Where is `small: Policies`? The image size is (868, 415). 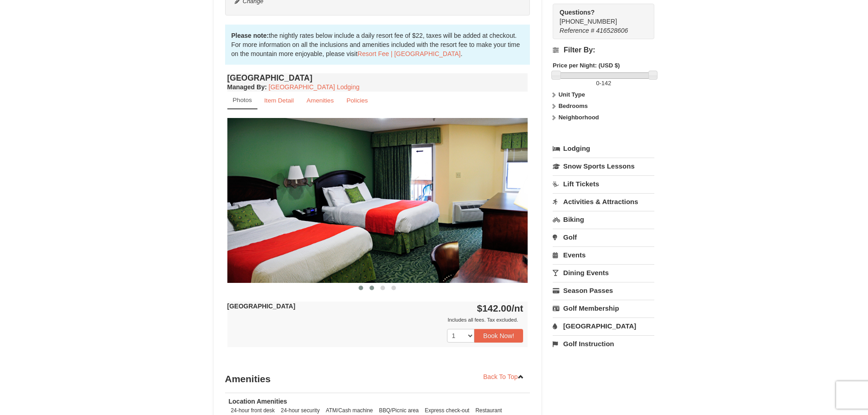 small: Policies is located at coordinates (357, 100).